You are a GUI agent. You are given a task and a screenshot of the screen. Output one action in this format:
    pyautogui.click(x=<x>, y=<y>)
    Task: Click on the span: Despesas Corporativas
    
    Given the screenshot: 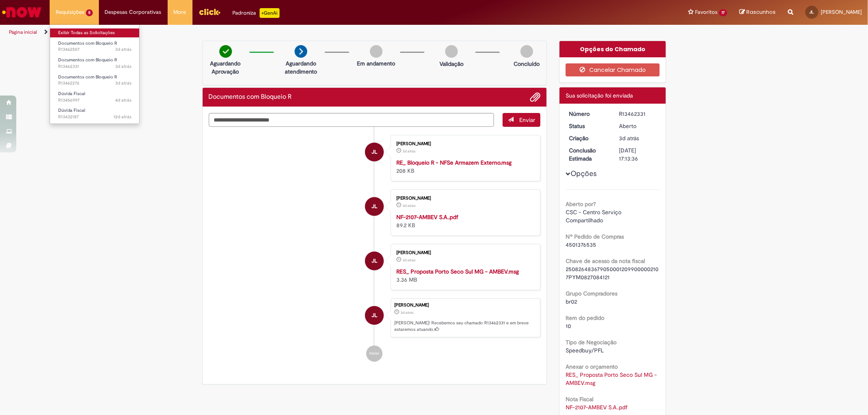 What is the action you would take?
    pyautogui.click(x=133, y=12)
    